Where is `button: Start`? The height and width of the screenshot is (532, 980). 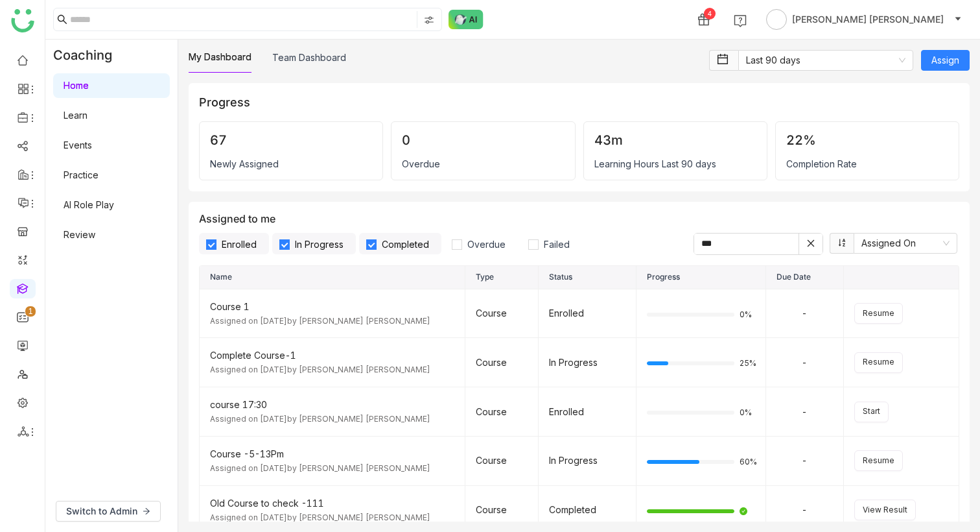 button: Start is located at coordinates (871, 412).